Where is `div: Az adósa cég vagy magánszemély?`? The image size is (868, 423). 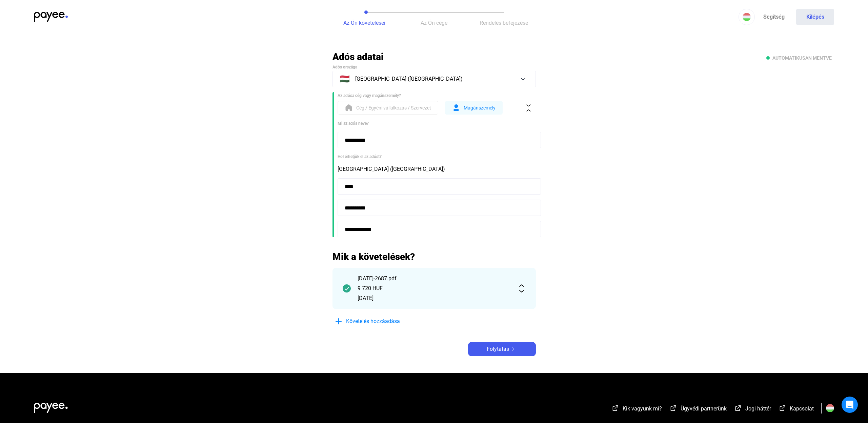 div: Az adósa cég vagy magánszemély? is located at coordinates (437, 95).